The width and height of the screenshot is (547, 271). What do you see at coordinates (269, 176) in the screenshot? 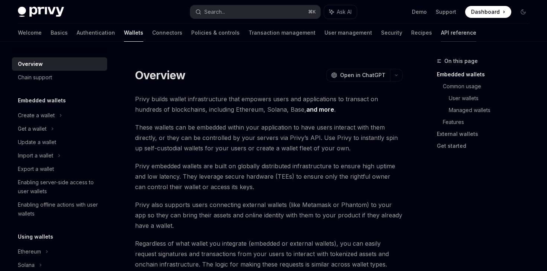
I see `span: Privy embedded wallets are built on globally distributed infrastructure to ensure high uptime and...` at bounding box center [269, 176].